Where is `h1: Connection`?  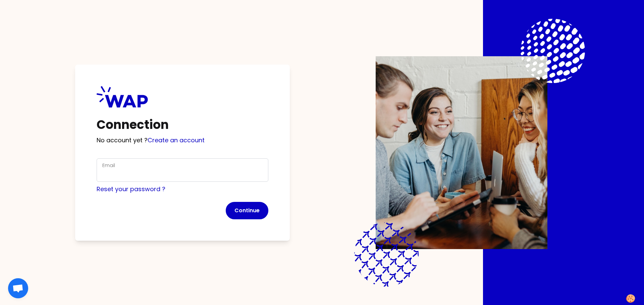
h1: Connection is located at coordinates (183, 125).